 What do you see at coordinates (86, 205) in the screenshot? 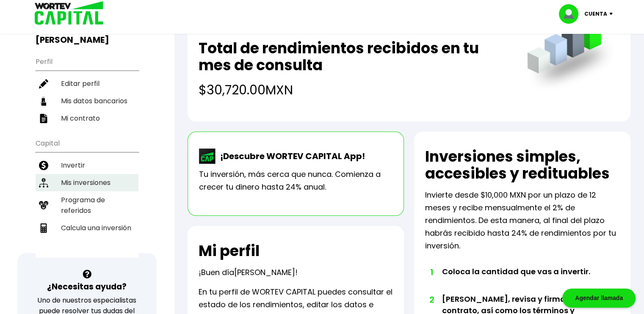
I see `a: Programa de referidos` at bounding box center [86, 205].